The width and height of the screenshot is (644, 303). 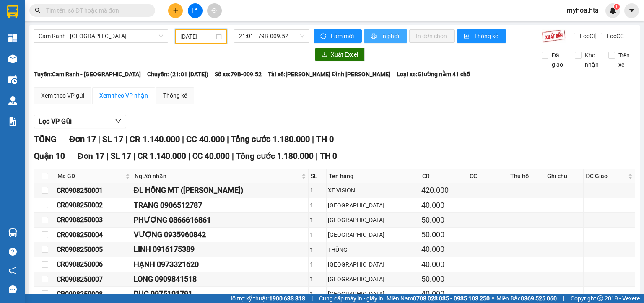 What do you see at coordinates (451, 298) in the screenshot?
I see `strong: 0708 023 035 - 0935 103 250` at bounding box center [451, 298].